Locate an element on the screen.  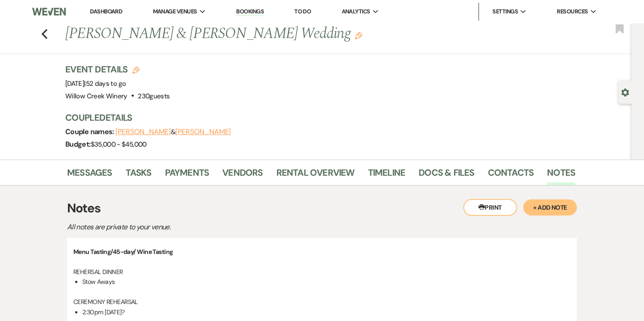
a: Docs & Files is located at coordinates (446, 175).